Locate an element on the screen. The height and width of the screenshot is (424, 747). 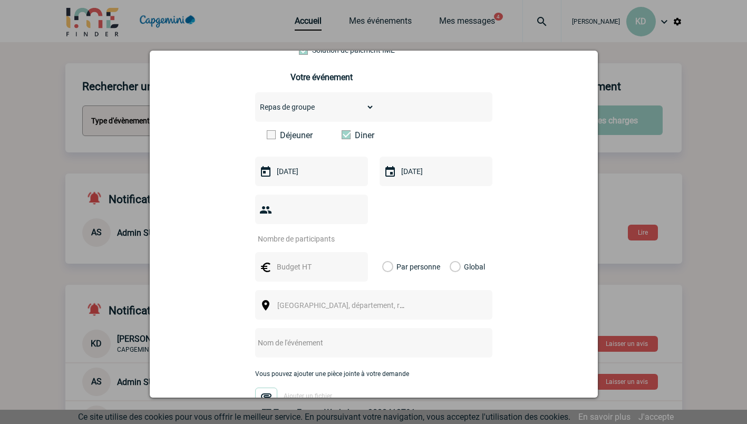
span: Ajouter un fichier is located at coordinates (308, 396).